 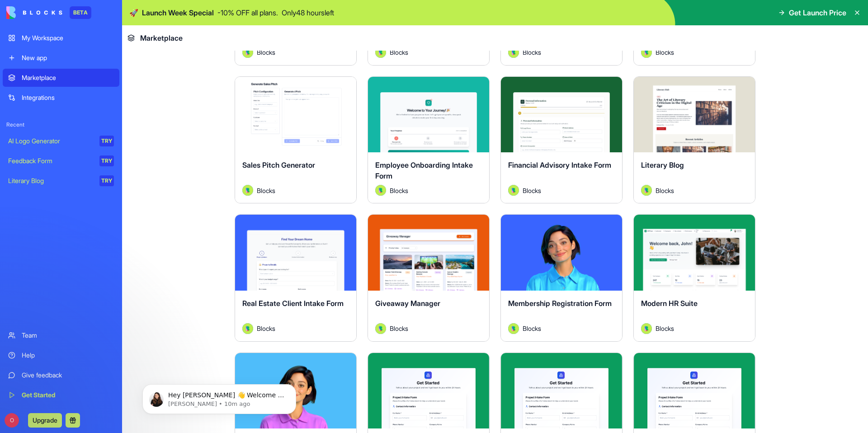 What do you see at coordinates (51, 161) in the screenshot?
I see `div: Feedback Form` at bounding box center [51, 161].